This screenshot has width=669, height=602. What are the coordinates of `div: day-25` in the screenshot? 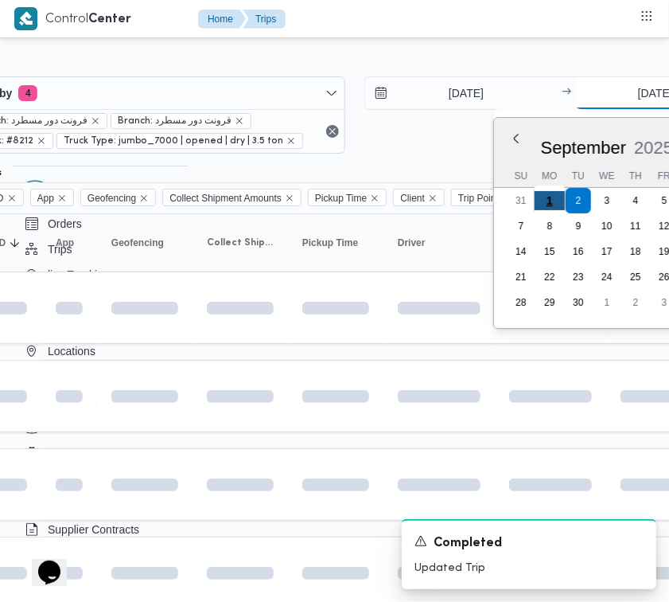 It's located at (636, 277).